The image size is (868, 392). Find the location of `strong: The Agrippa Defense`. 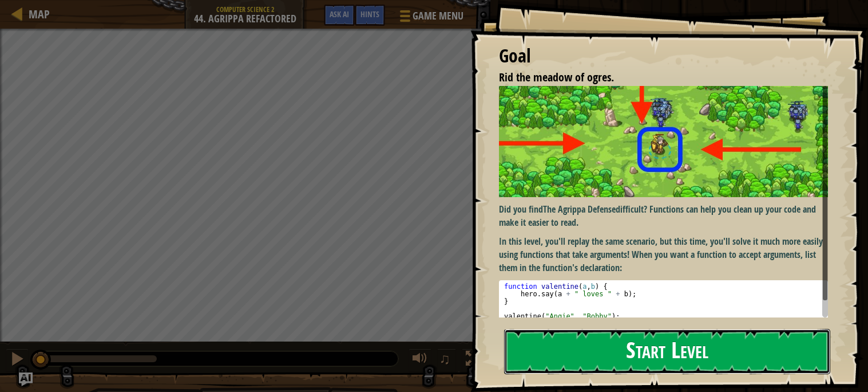

strong: The Agrippa Defense is located at coordinates (579, 209).